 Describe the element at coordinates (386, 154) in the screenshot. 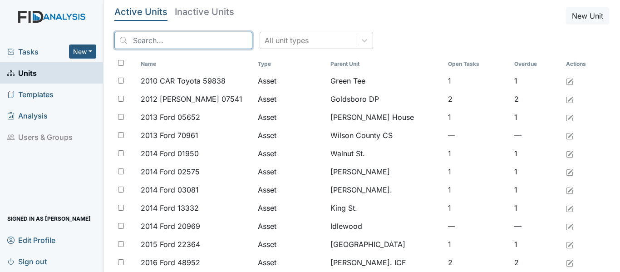

I see `td: Walnut St.` at that location.